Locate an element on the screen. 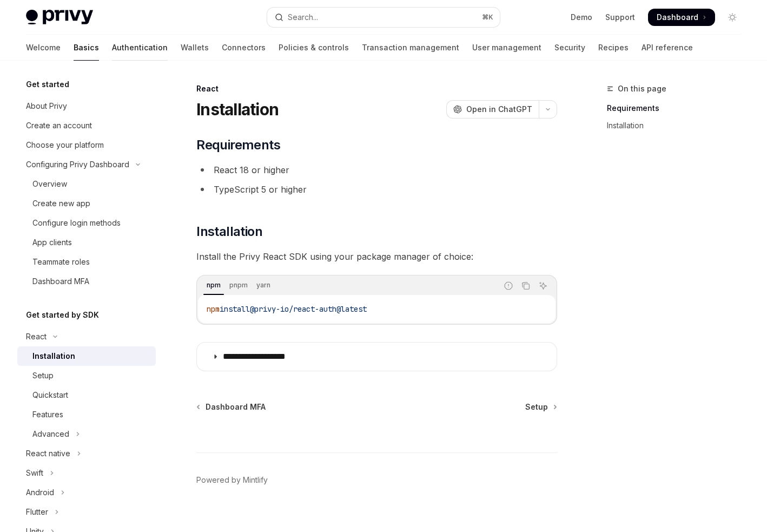  div: npm is located at coordinates (214, 285).